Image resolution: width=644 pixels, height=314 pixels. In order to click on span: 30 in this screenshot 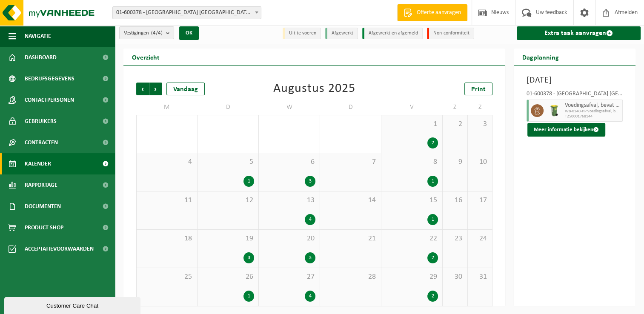, I will do `click(455, 277)`.